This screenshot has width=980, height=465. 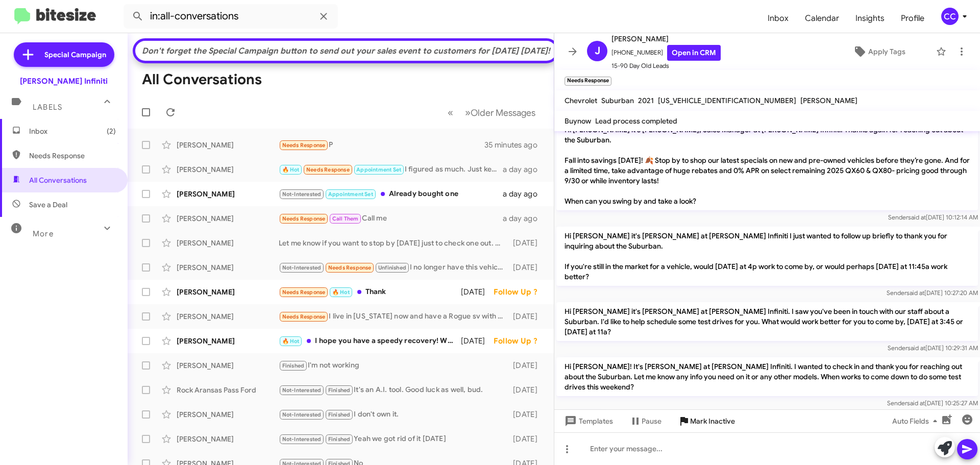 I want to click on a: Calendar, so click(x=822, y=18).